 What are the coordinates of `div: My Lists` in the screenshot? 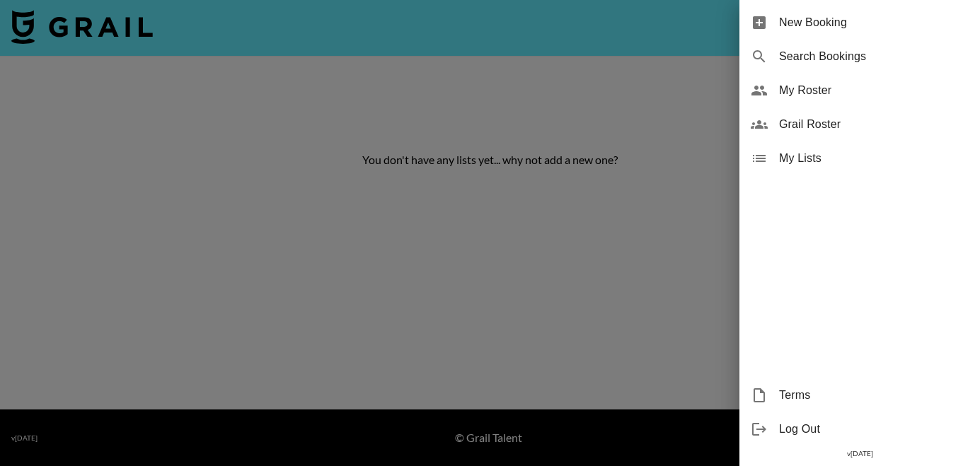 It's located at (860, 158).